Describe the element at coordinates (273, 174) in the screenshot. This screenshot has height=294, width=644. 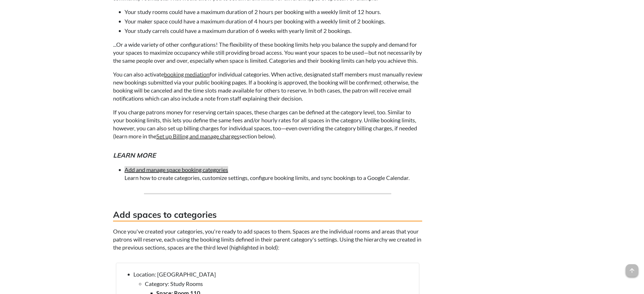
I see `li: Learn how to create categories, customize settings, configure booking limits, and sync bookings t...` at that location.